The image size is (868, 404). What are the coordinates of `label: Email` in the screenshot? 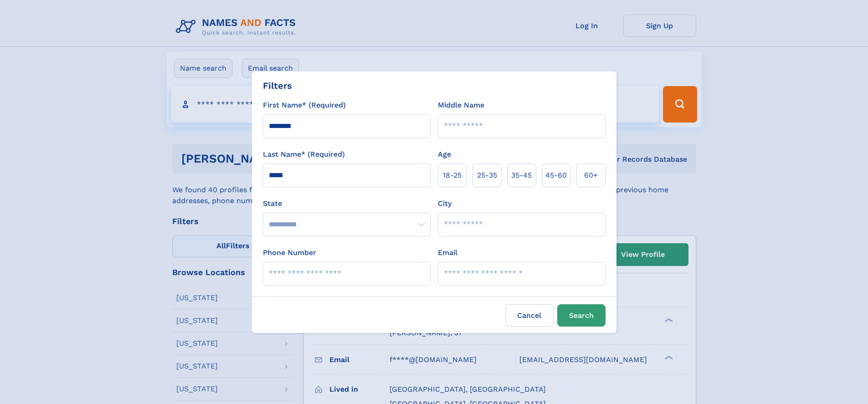 It's located at (448, 253).